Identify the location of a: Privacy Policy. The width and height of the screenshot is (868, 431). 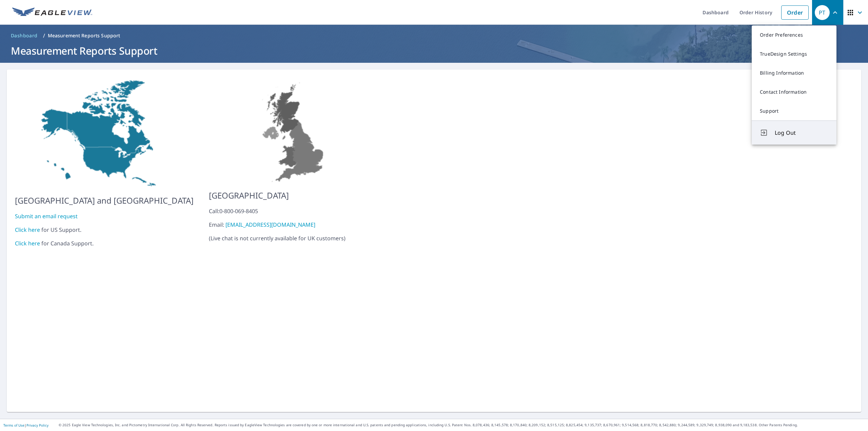
(37, 425).